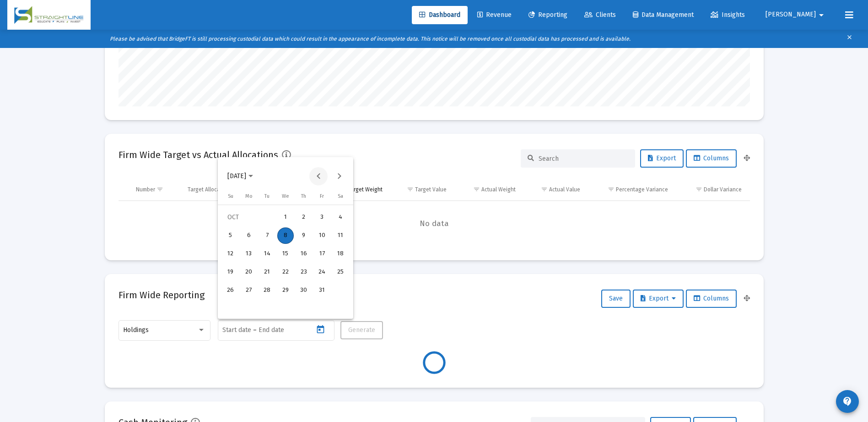 Image resolution: width=868 pixels, height=422 pixels. I want to click on div: 22, so click(285, 272).